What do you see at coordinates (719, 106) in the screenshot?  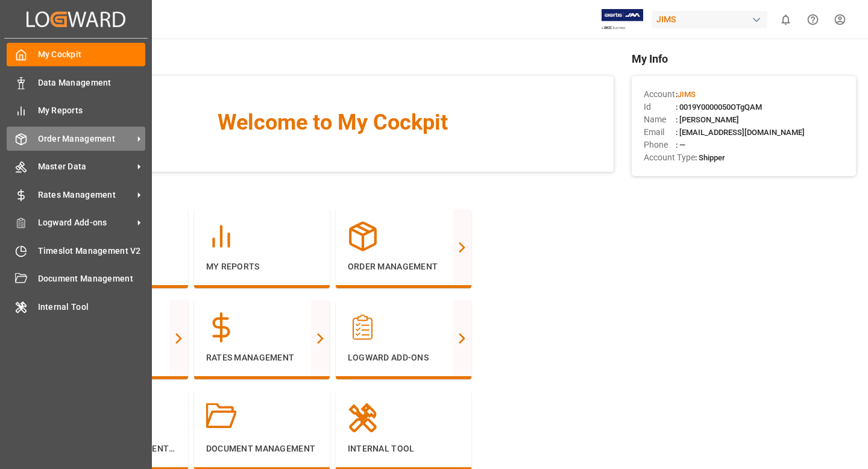 I see `span: : 0019Y0000050OTgQAM` at bounding box center [719, 106].